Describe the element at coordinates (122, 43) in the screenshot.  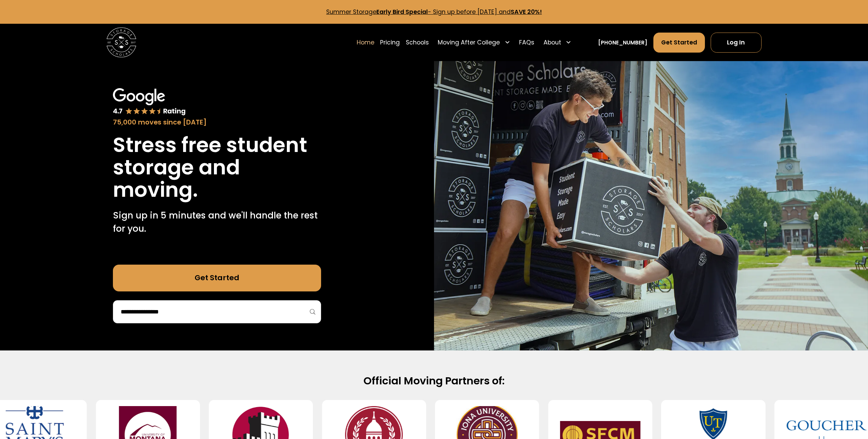
I see `img: Storage Scholars main logo` at that location.